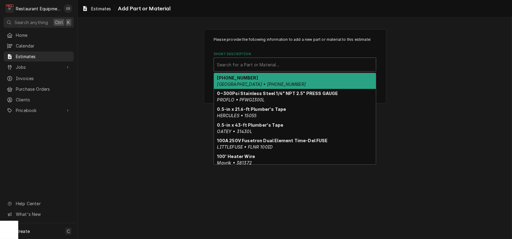 The width and height of the screenshot is (512, 239). Describe the element at coordinates (39, 89) in the screenshot. I see `a: Purchase Orders` at that location.